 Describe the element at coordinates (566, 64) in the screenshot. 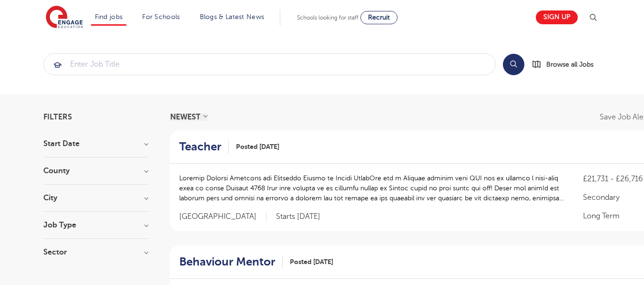

I see `a: Browse all Jobs` at that location.